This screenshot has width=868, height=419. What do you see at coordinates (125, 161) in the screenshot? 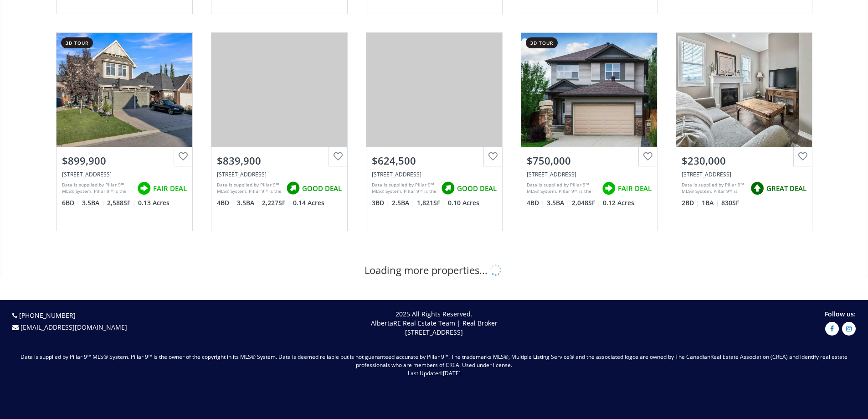
I see `div: $899,900` at bounding box center [125, 161].